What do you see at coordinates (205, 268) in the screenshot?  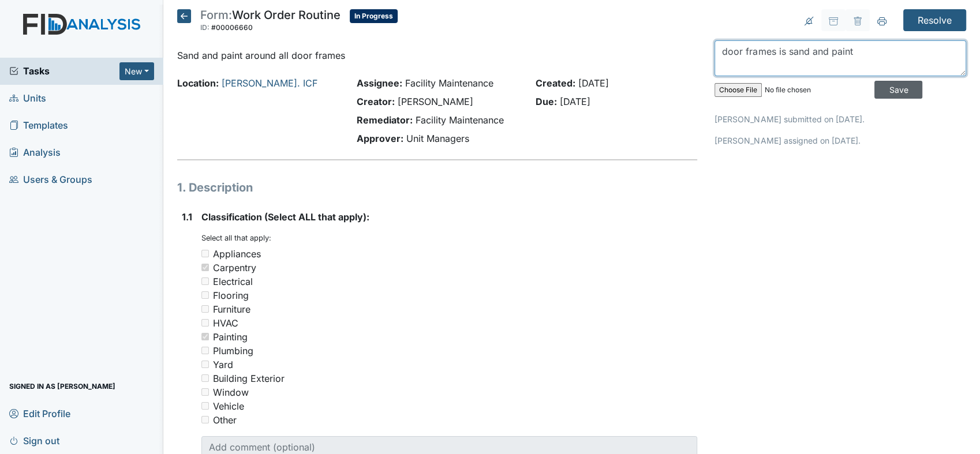 I see `input: Carpentry` at bounding box center [205, 268].